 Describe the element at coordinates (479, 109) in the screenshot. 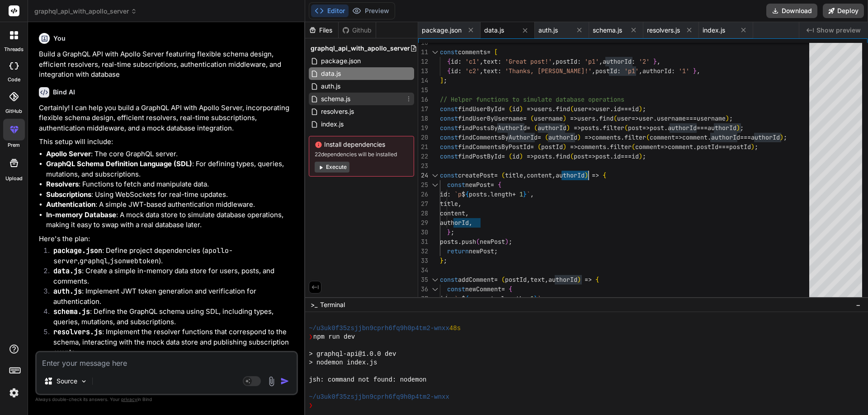

I see `span: findUserById` at that location.